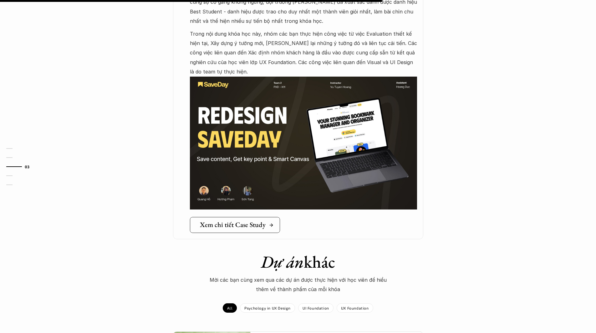 The image size is (596, 333). Describe the element at coordinates (233, 225) in the screenshot. I see `h5: Xem chi tiết Case Study` at that location.